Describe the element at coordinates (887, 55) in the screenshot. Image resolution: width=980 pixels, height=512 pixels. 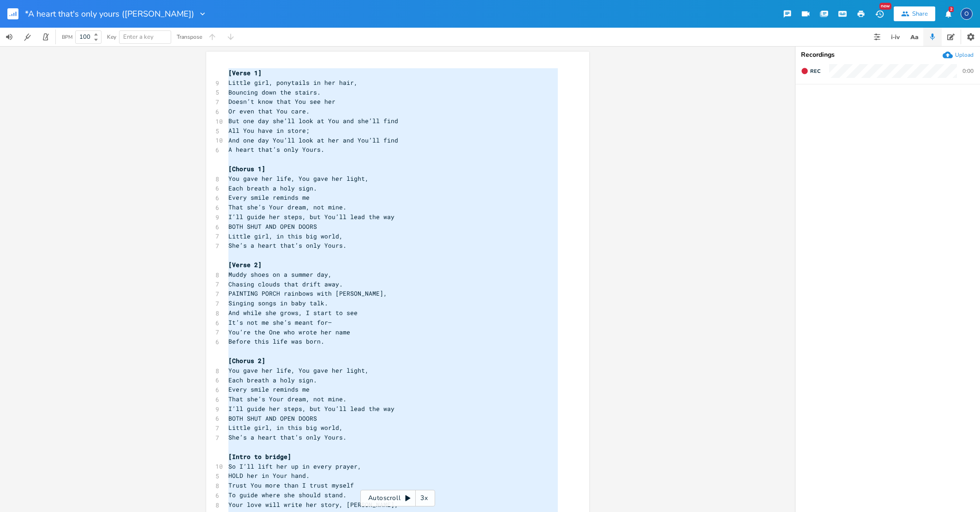
I see `div: Recordings` at that location.